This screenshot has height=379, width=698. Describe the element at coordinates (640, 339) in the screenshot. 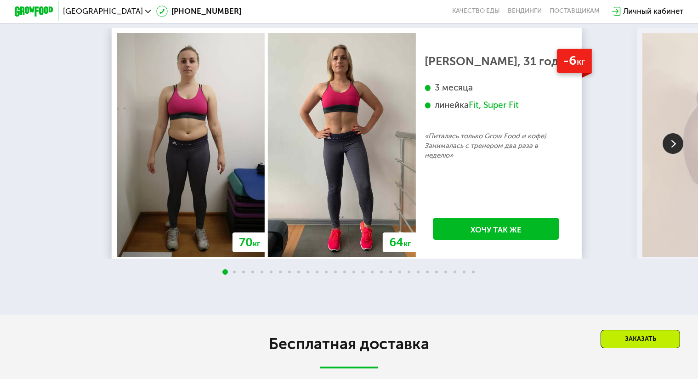

I see `div: Заказать` at that location.